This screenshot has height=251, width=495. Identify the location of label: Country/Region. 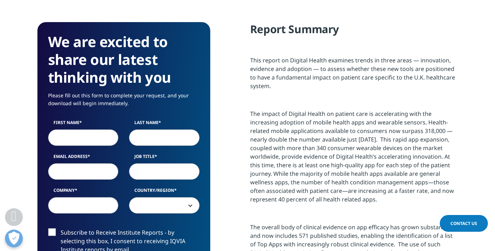
(164, 192).